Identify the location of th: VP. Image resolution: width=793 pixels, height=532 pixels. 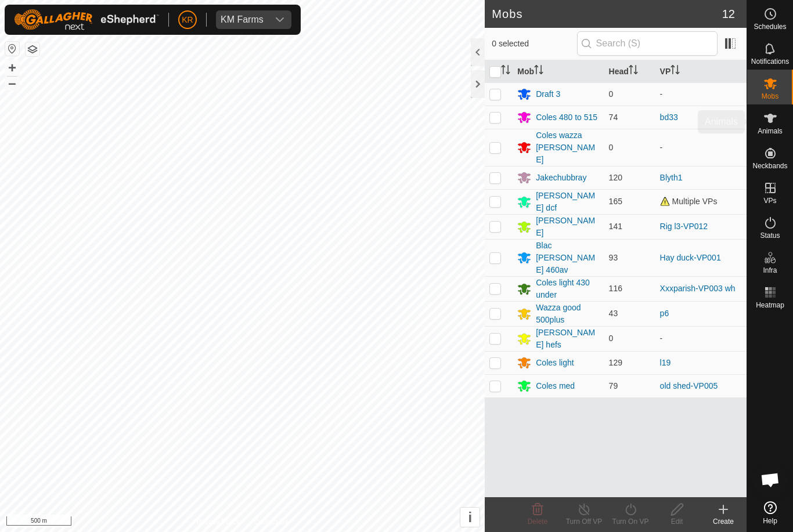
(701, 71).